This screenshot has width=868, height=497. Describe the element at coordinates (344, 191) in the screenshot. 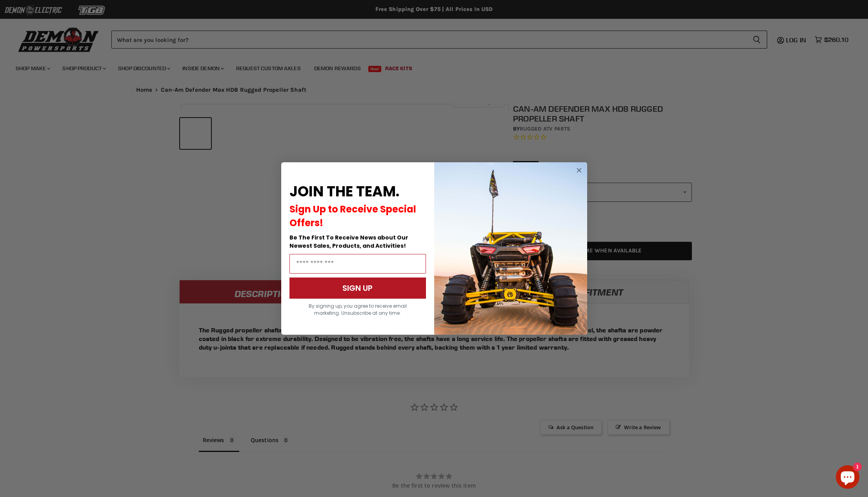

I see `span: JOIN THE TEAM.` at that location.